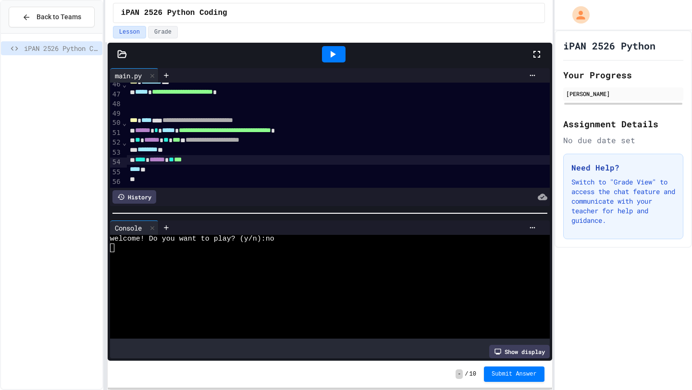  Describe the element at coordinates (609, 46) in the screenshot. I see `h1: iPAN 2526 Python` at that location.